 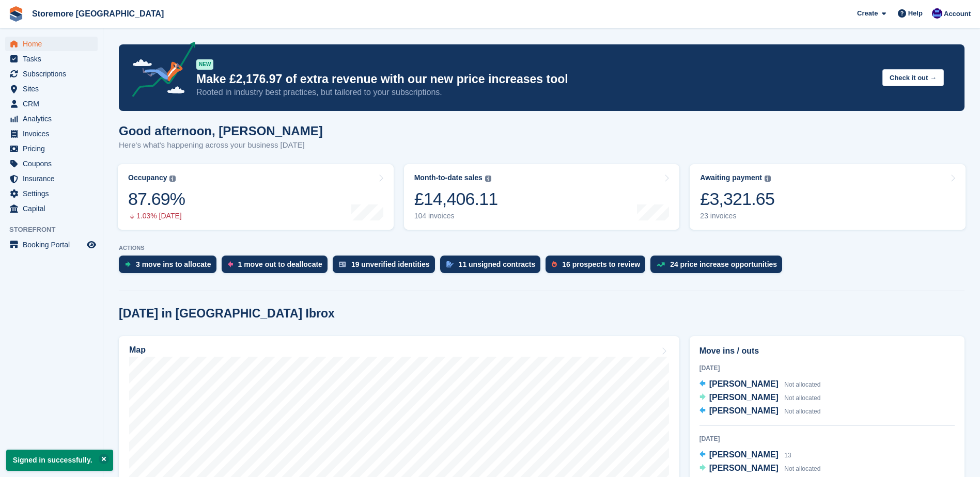 I want to click on div: 87.69%, so click(x=156, y=199).